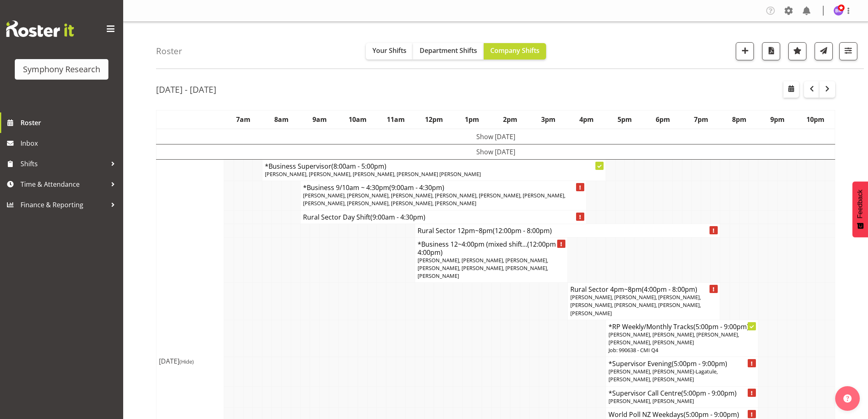  Describe the element at coordinates (701, 120) in the screenshot. I see `th: 7pm` at that location.